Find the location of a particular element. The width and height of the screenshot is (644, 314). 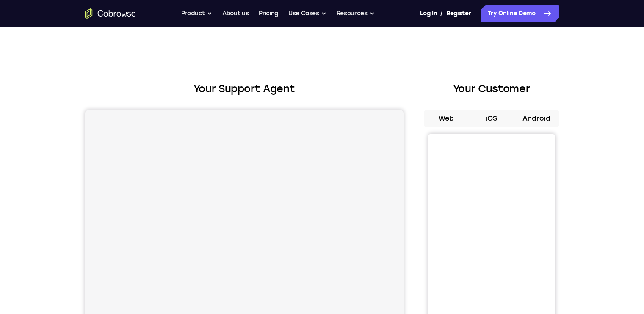

button: Use Cases is located at coordinates (307, 13).